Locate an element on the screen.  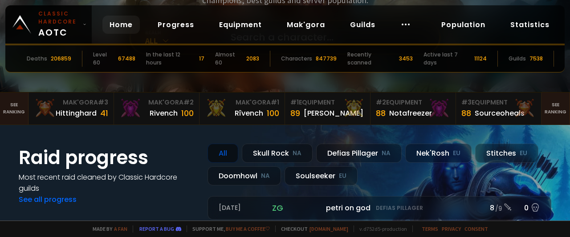
a: a fan is located at coordinates (121, 229).